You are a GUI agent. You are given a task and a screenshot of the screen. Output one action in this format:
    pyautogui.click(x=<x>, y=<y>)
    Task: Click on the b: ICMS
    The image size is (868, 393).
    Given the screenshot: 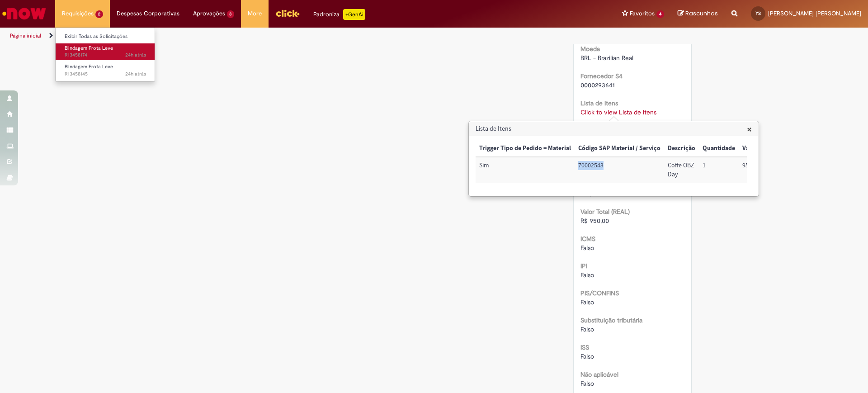 What is the action you would take?
    pyautogui.click(x=587, y=239)
    